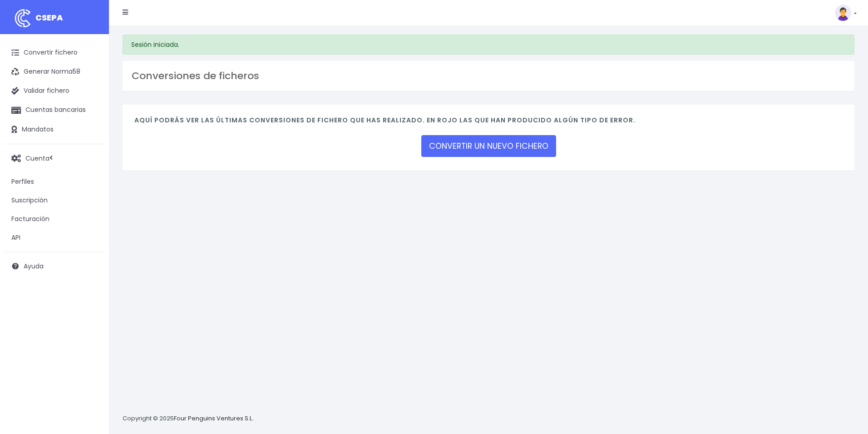 This screenshot has width=868, height=434. What do you see at coordinates (54, 53) in the screenshot?
I see `a: Convertir fichero` at bounding box center [54, 53].